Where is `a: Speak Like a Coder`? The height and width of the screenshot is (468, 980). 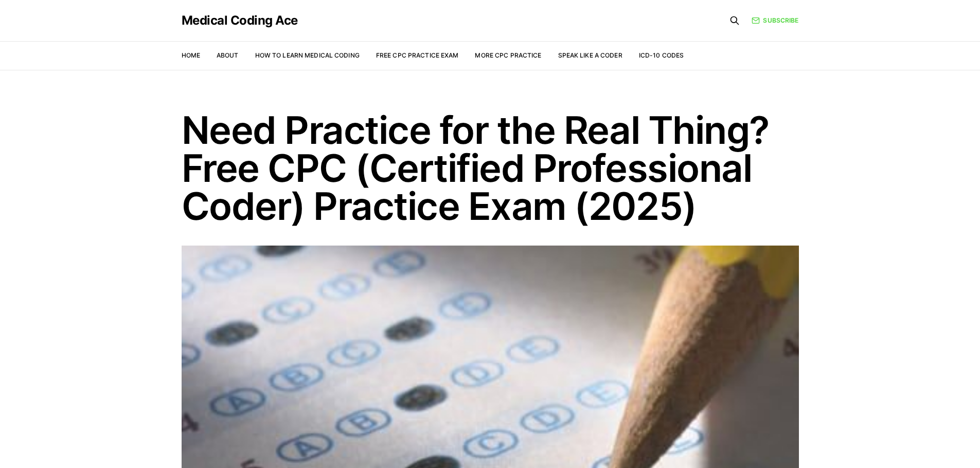
a: Speak Like a Coder is located at coordinates (590, 55).